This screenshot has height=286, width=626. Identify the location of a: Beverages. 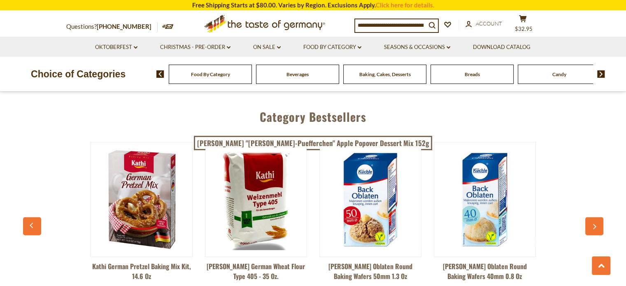
(298, 74).